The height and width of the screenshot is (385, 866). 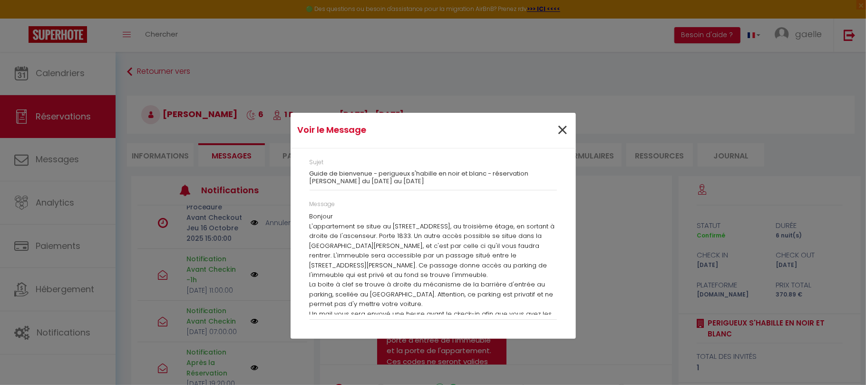 What do you see at coordinates (323, 204) in the screenshot?
I see `label: Message` at bounding box center [323, 204].